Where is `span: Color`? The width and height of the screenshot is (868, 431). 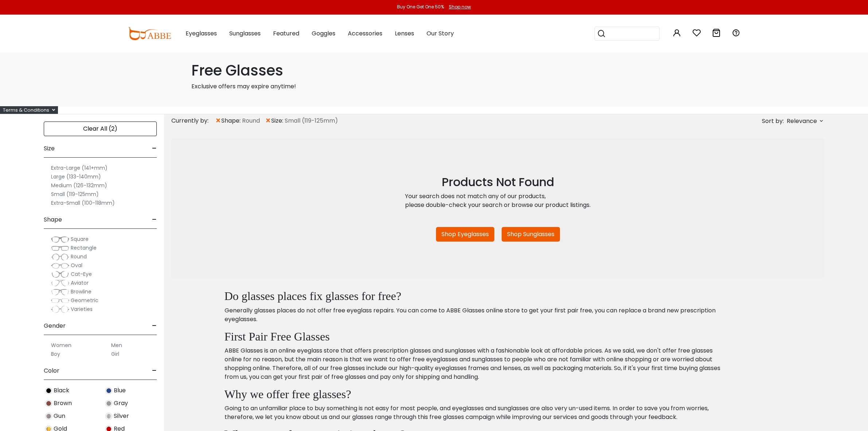
span: Color is located at coordinates (51, 371).